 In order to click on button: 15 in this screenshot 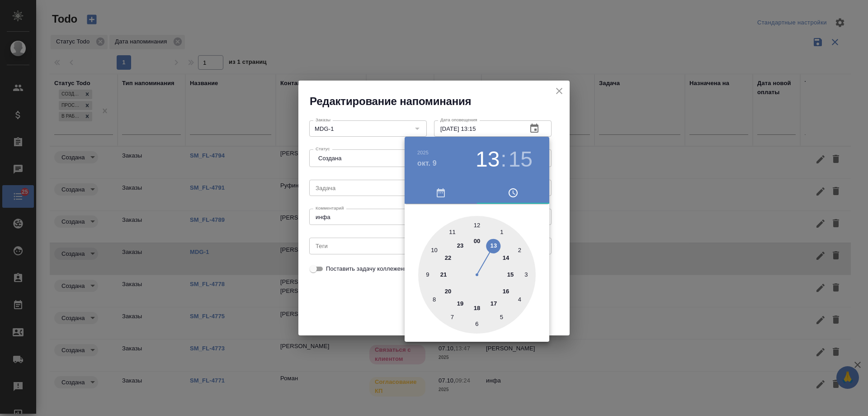, I will do `click(520, 159)`.